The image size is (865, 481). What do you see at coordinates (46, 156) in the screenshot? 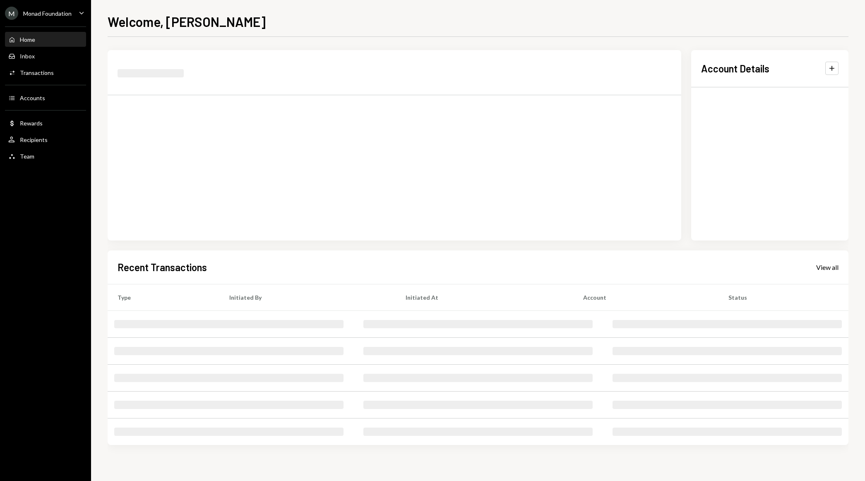
I see `a: Team` at bounding box center [46, 156].